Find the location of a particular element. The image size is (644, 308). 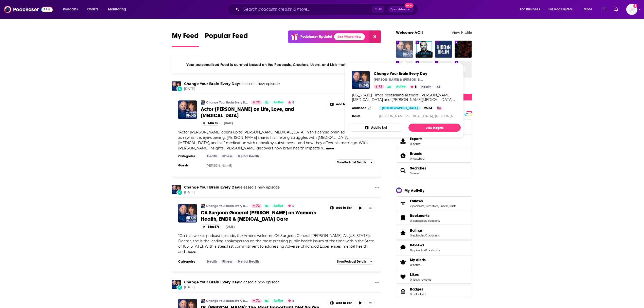

a: CA Surgeon General Dr. Diana Ramos on Women's Health, EMDR & Postpartum Care is located at coordinates (188, 213).